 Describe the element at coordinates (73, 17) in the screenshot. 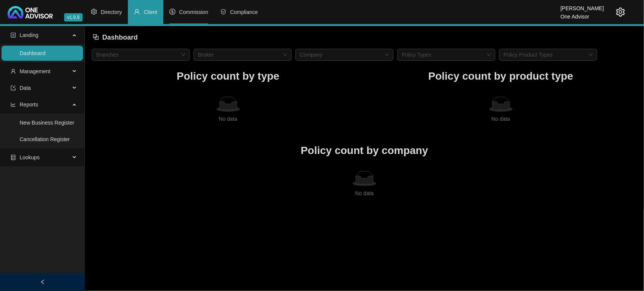

I see `span: v1.9.9` at that location.